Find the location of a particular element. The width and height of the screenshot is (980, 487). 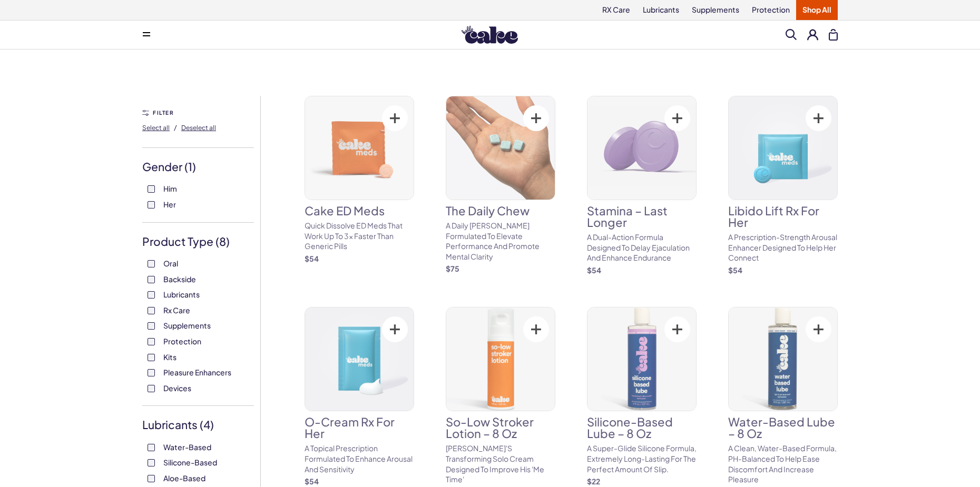

input: Lubricants is located at coordinates (151, 295).